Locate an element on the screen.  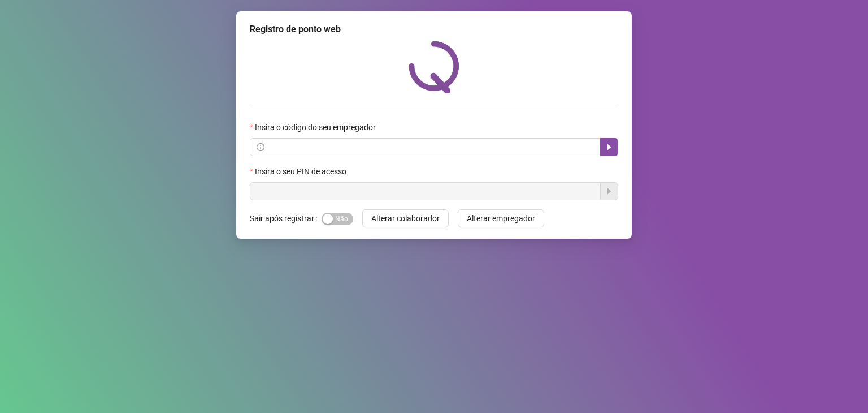
span: Alterar empregador is located at coordinates (501, 218).